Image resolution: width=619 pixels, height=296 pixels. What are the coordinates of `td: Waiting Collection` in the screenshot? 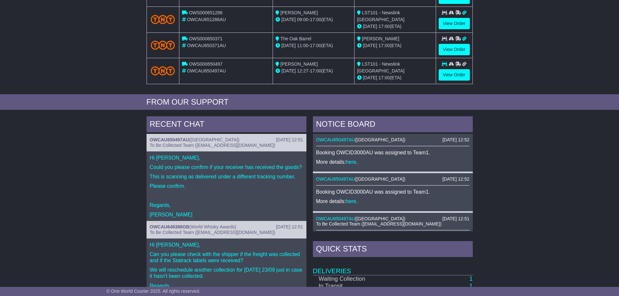 It's located at (362, 279).